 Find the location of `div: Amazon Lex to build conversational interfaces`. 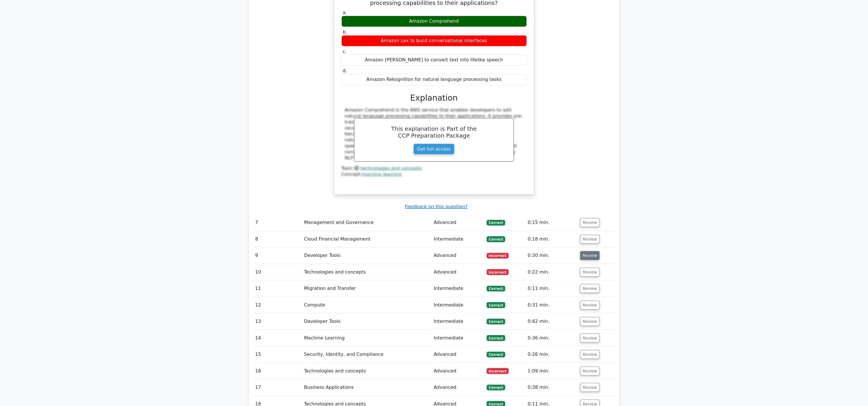

div: Amazon Lex to build conversational interfaces is located at coordinates (434, 41).